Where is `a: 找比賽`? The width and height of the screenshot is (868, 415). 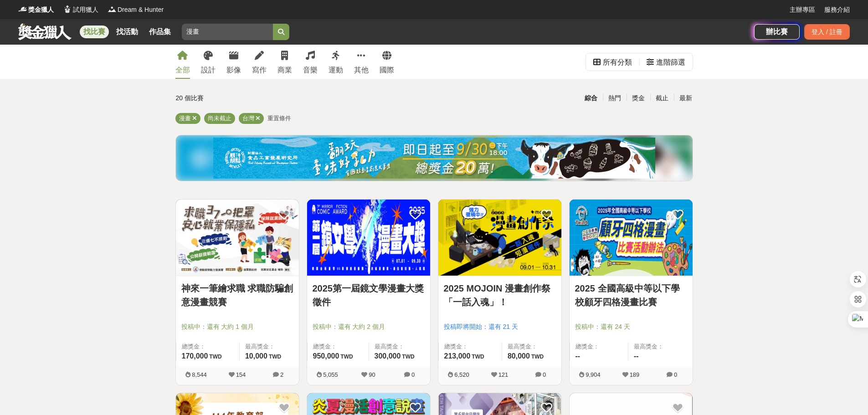 a: 找比賽 is located at coordinates (94, 32).